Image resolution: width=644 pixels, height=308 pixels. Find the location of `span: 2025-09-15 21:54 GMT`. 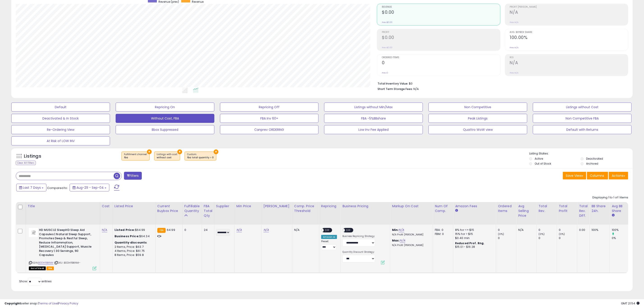

span: 2025-09-15 21:54 GMT is located at coordinates (630, 303).